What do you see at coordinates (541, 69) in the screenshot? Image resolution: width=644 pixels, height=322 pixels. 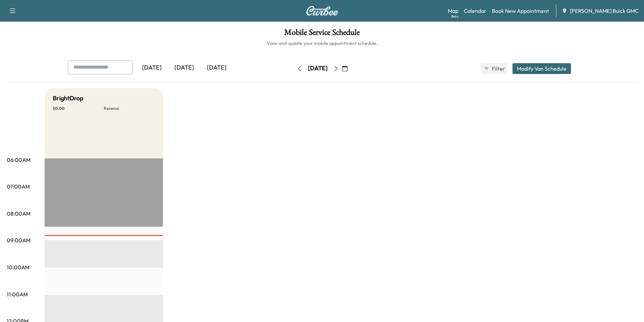 I see `button: Modify Van Schedule` at bounding box center [541, 69].